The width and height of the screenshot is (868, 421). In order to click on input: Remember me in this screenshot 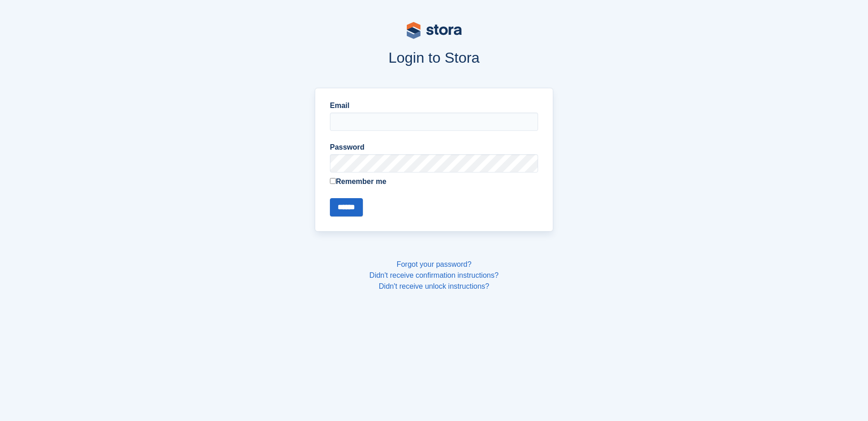, I will do `click(332, 181)`.